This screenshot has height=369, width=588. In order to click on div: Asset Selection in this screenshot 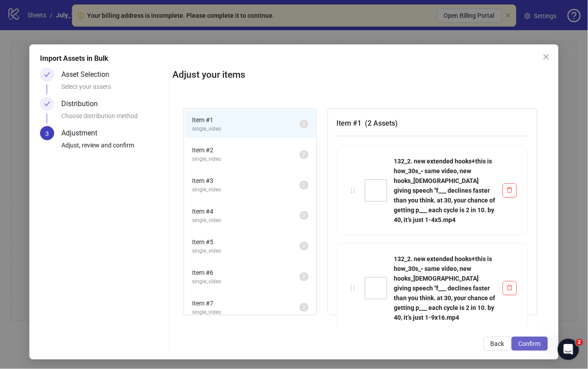, I will do `click(89, 75)`.